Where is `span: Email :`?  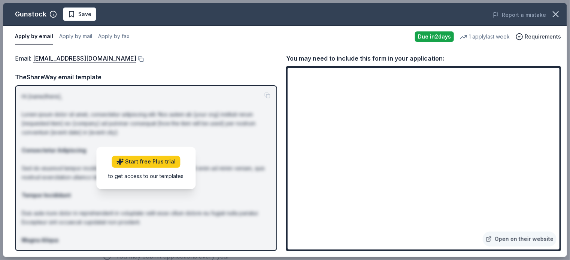
span: Email : is located at coordinates (76, 58).